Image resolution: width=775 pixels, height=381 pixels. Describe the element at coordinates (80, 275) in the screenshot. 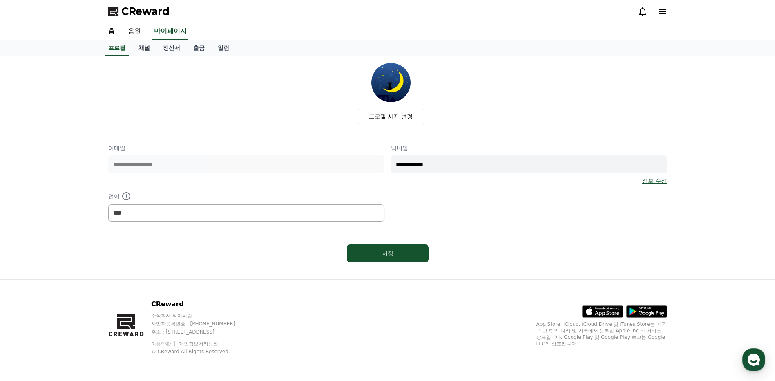

I see `span: 대화` at that location.